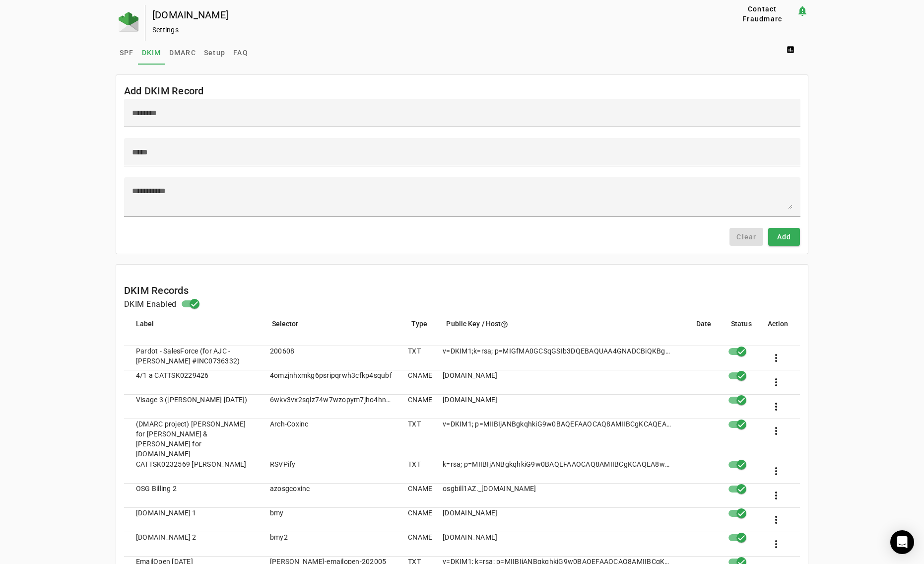  What do you see at coordinates (214, 53) in the screenshot?
I see `a: Setup` at bounding box center [214, 53].